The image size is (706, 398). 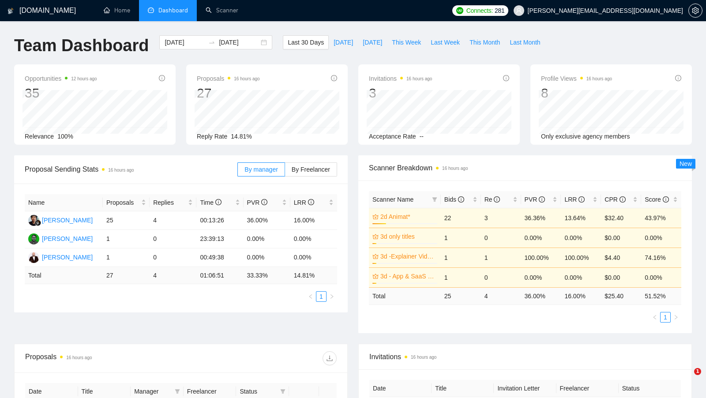 What do you see at coordinates (220, 239) in the screenshot?
I see `td: 23:39:13` at bounding box center [220, 239].